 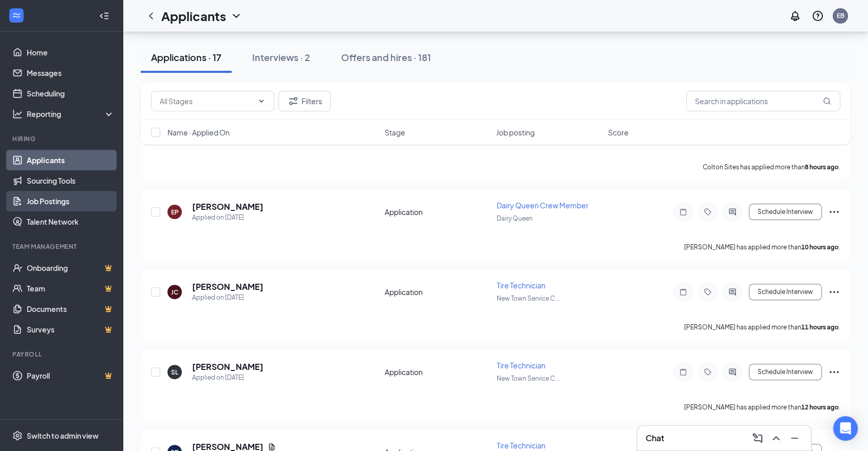 I want to click on div: Switch to admin view, so click(x=62, y=436).